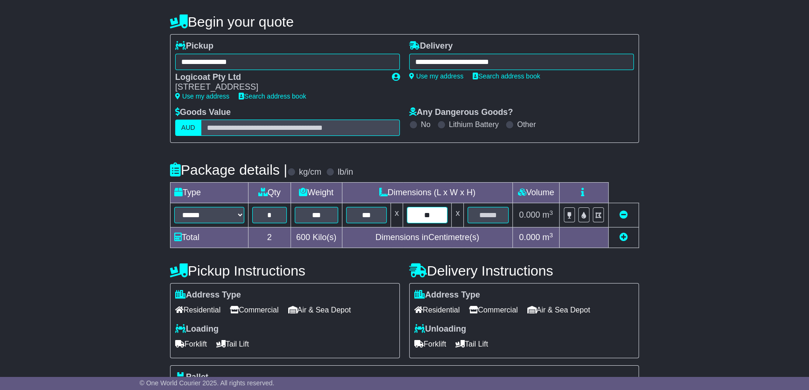  Describe the element at coordinates (427, 238) in the screenshot. I see `td: Dimensions in Centimetre(s)` at that location.